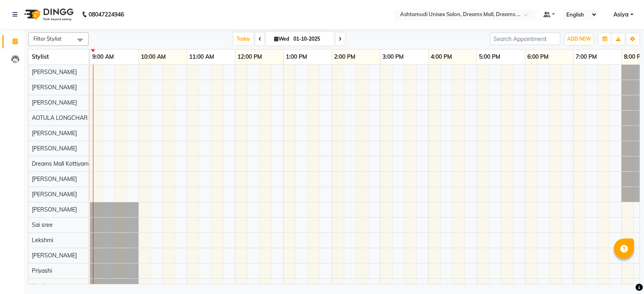  I want to click on a: 7:00 PM, so click(586, 57).